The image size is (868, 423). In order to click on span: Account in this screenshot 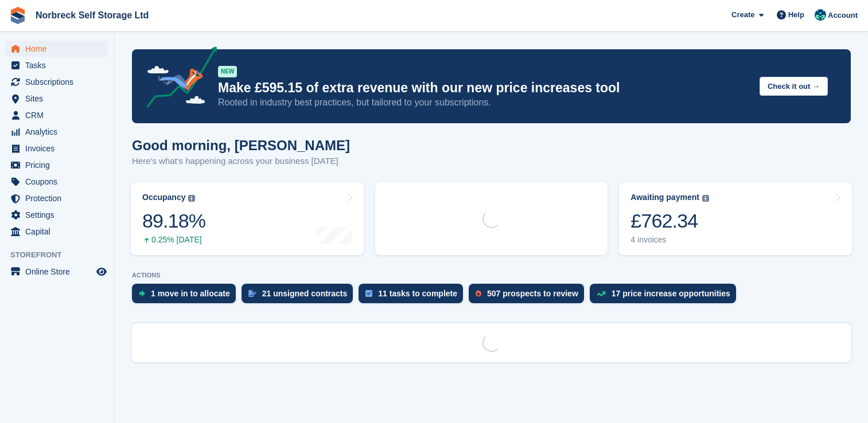, I will do `click(843, 15)`.